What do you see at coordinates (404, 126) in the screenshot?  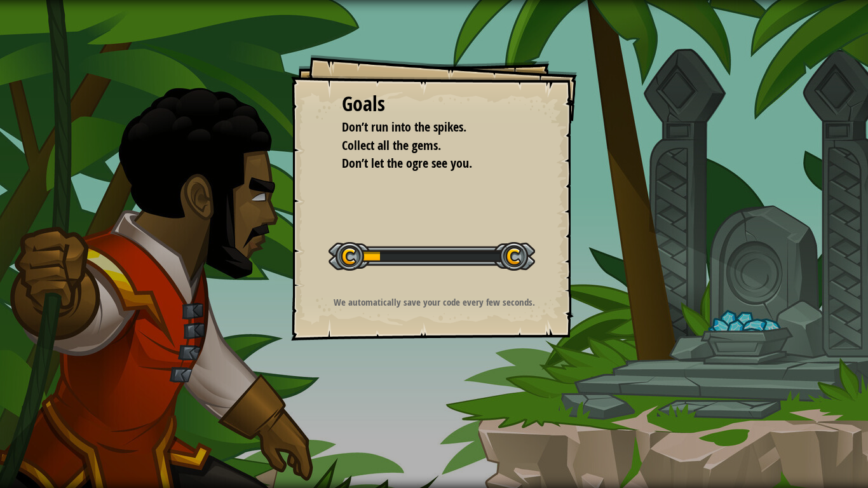 I see `span: Don’t run into the spikes.` at bounding box center [404, 126].